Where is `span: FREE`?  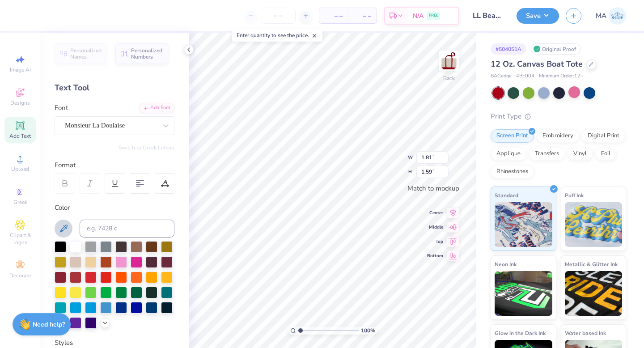
span: FREE is located at coordinates (433, 16).